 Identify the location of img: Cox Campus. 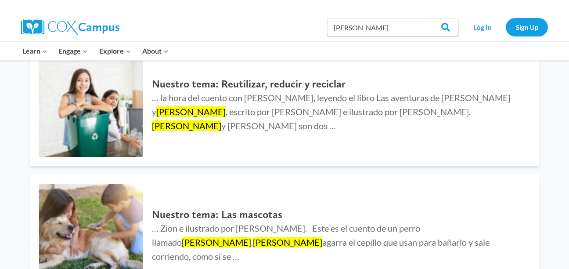
(70, 27).